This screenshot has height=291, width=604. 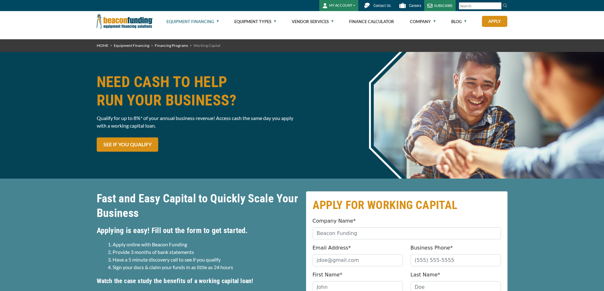 What do you see at coordinates (407, 205) in the screenshot?
I see `h2: APPLY FOR WORKING CAPITAL` at bounding box center [407, 205].